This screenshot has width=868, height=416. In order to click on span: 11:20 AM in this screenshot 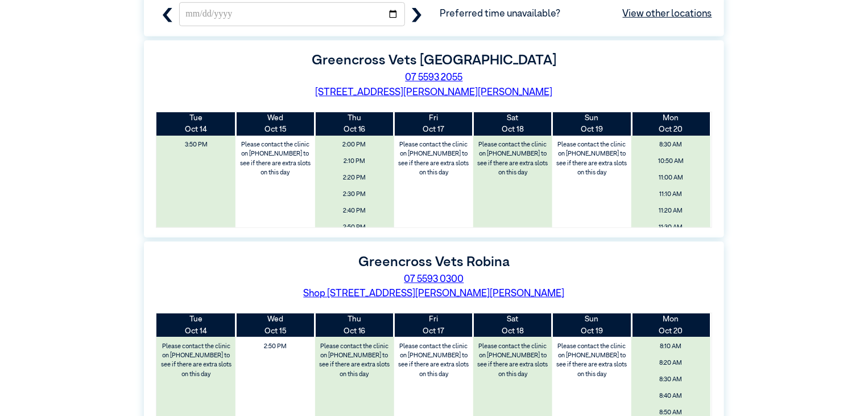, I will do `click(670, 210)`.